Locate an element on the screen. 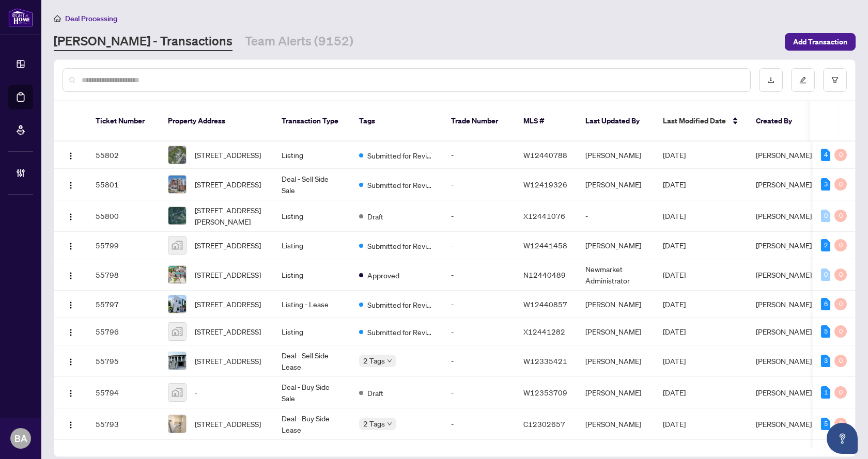 The height and width of the screenshot is (459, 868). td: 55799 is located at coordinates (123, 245).